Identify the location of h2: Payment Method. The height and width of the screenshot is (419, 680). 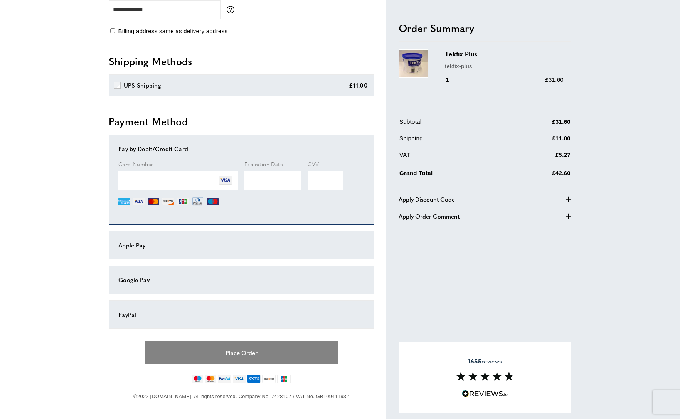
(241, 121).